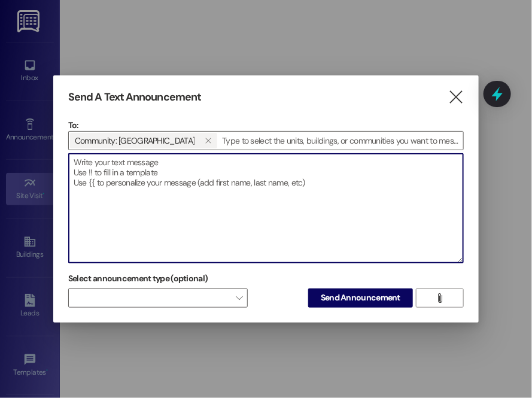  What do you see at coordinates (138, 278) in the screenshot?
I see `label: Select announcement type (optional)` at bounding box center [138, 278].